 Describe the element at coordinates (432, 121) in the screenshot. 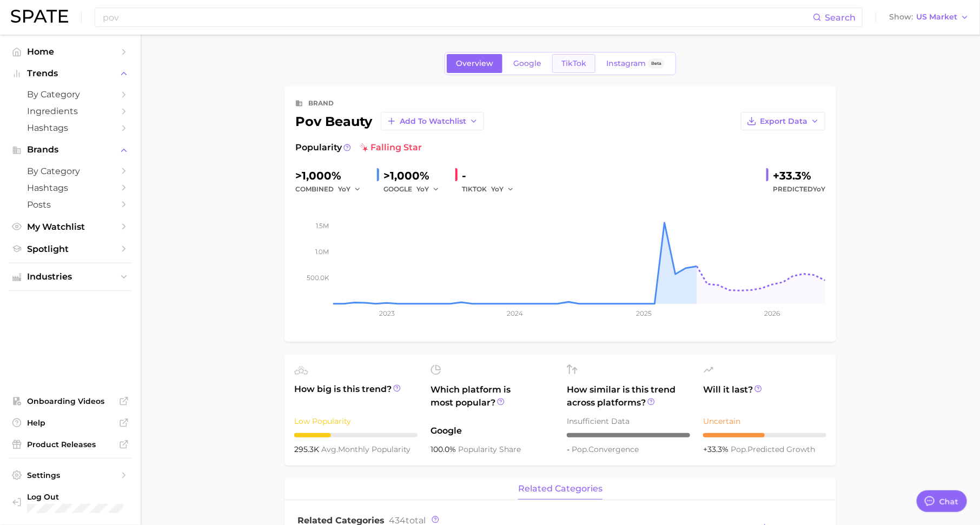

I see `span: Add to Watchlist` at that location.